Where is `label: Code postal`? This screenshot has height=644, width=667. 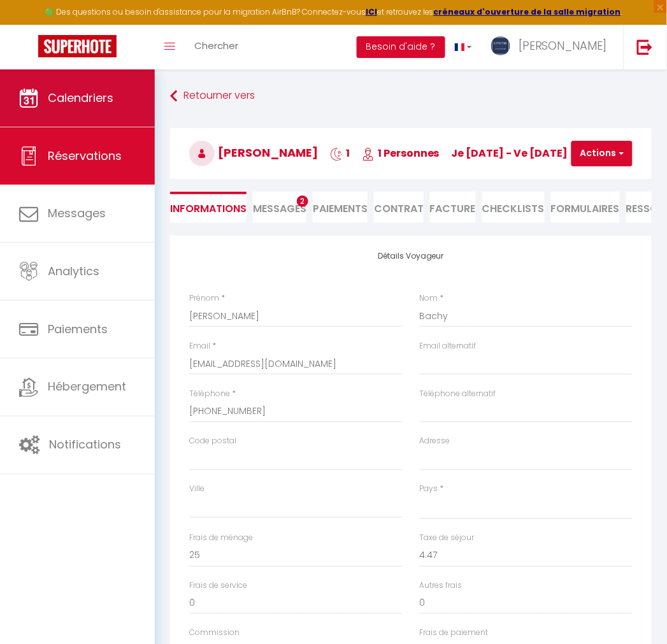 label: Code postal is located at coordinates (213, 442).